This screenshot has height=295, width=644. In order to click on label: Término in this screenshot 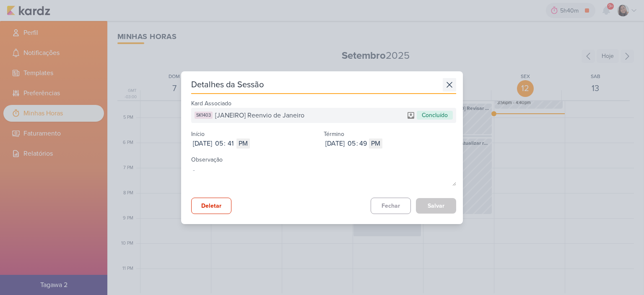, I will do `click(334, 134)`.